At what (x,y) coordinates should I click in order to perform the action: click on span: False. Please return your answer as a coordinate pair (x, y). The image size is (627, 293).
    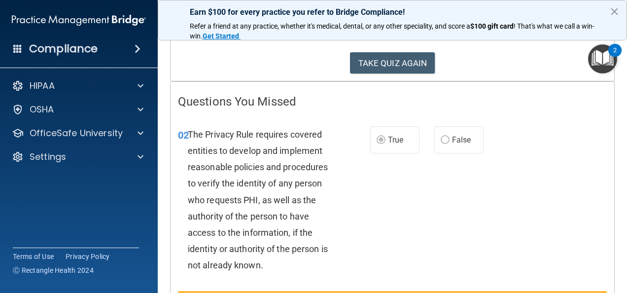
    Looking at the image, I should click on (462, 140).